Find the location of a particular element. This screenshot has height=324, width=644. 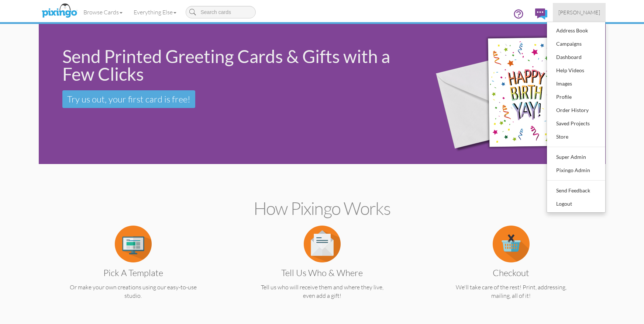

a: Pixingo Admin is located at coordinates (576, 170).